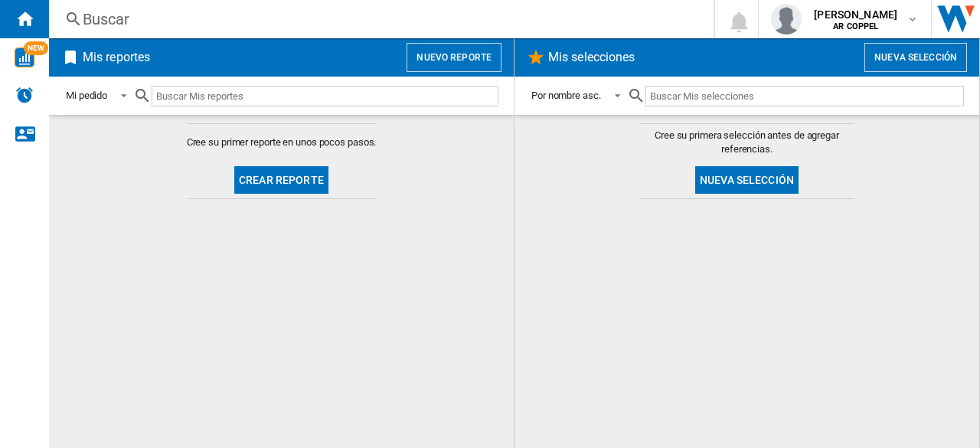 This screenshot has width=980, height=448. I want to click on input: Buscar Mis selecciones, so click(805, 96).